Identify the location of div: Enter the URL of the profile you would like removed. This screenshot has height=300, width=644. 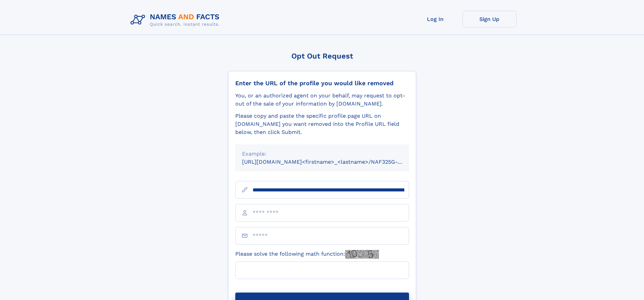
(322, 83).